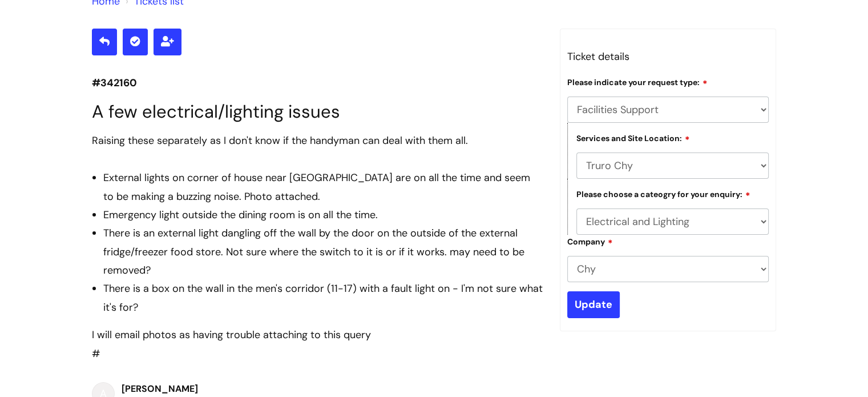  Describe the element at coordinates (317, 334) in the screenshot. I see `div: I will email photos as having trouble attaching to this query` at that location.